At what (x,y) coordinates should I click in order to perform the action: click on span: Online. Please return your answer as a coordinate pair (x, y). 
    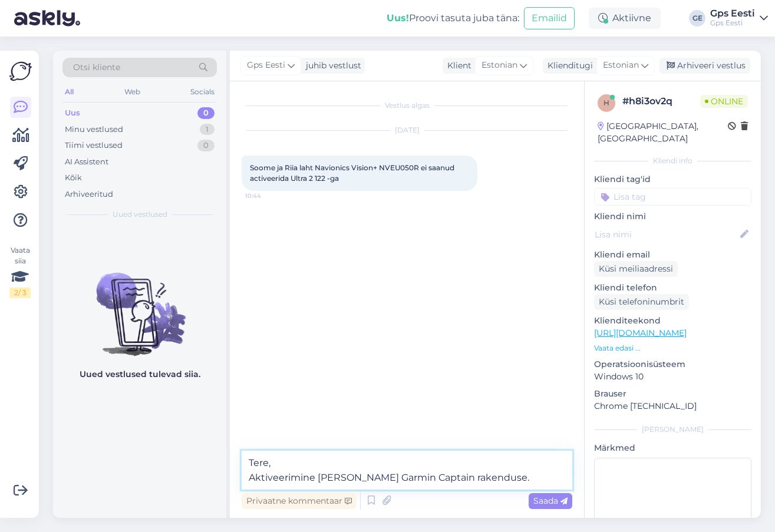
    Looking at the image, I should click on (724, 102).